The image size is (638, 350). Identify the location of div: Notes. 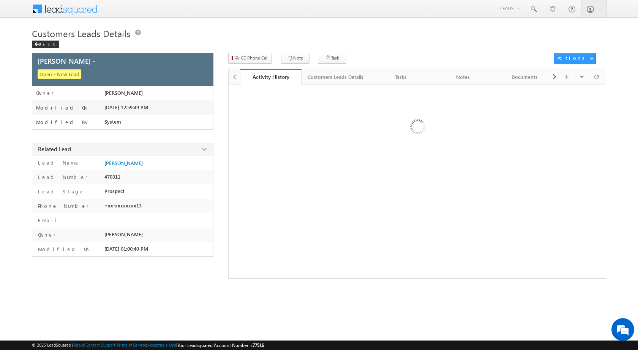
(462, 77).